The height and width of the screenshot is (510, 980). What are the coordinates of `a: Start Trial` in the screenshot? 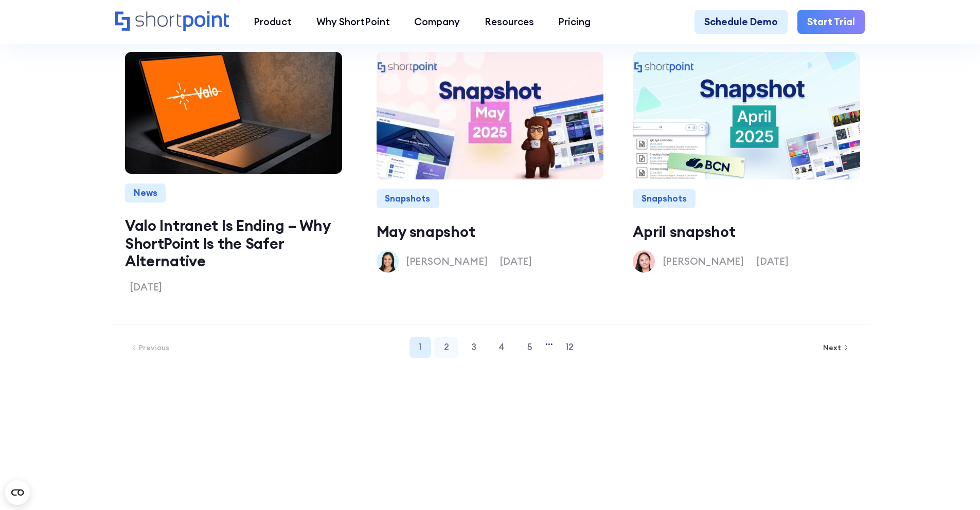 It's located at (831, 22).